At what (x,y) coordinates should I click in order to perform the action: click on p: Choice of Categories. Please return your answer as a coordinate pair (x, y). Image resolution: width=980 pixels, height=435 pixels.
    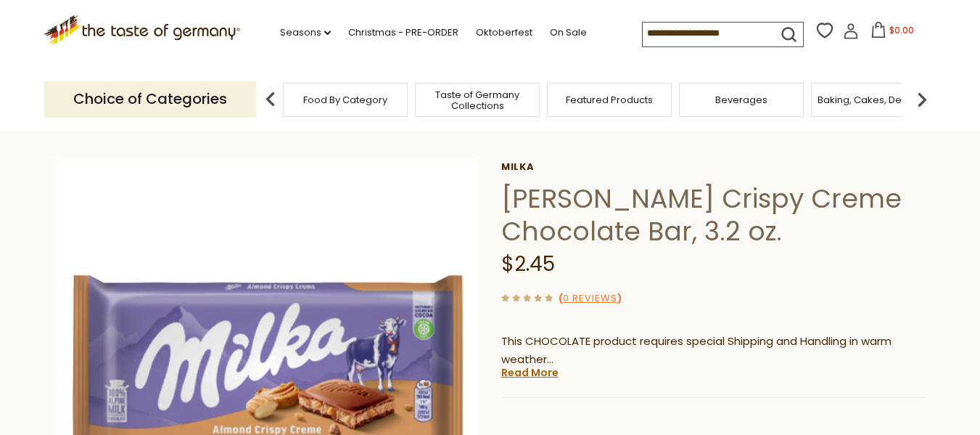
    Looking at the image, I should click on (150, 99).